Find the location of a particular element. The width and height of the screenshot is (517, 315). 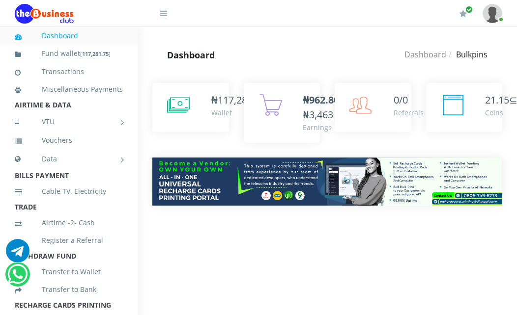

a: Vouchers is located at coordinates (69, 140).